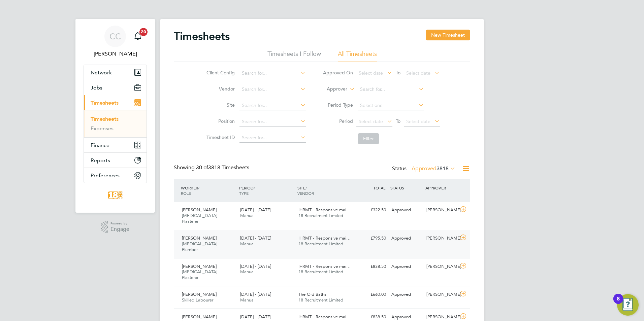 Image resolution: width=644 pixels, height=321 pixels. What do you see at coordinates (105, 176) in the screenshot?
I see `span: Preferences` at bounding box center [105, 176].